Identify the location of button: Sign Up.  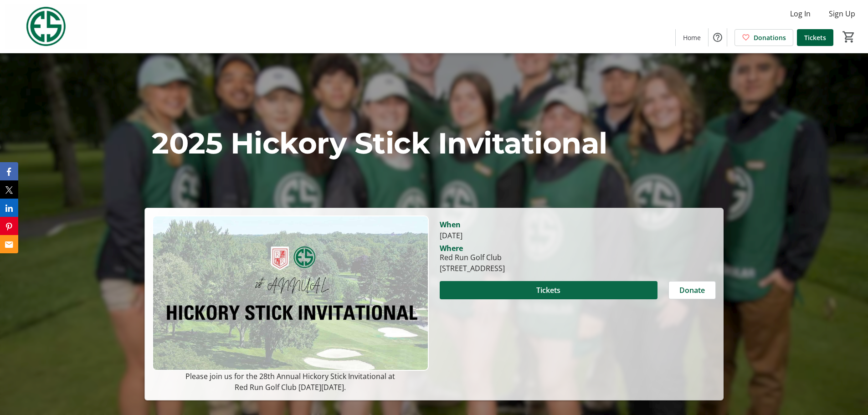
(841, 13).